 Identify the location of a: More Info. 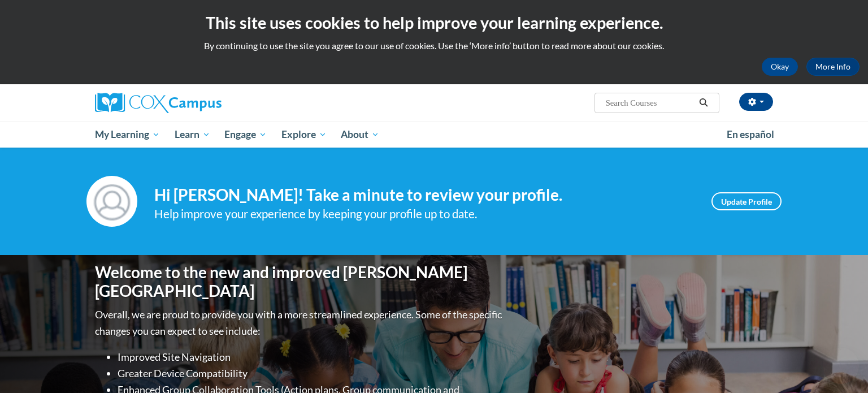
(833, 66).